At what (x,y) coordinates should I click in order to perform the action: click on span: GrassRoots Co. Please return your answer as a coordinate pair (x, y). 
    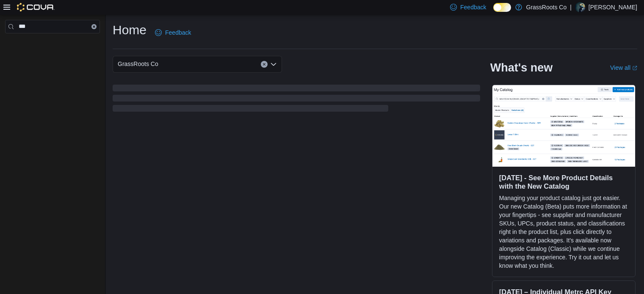
    Looking at the image, I should click on (138, 64).